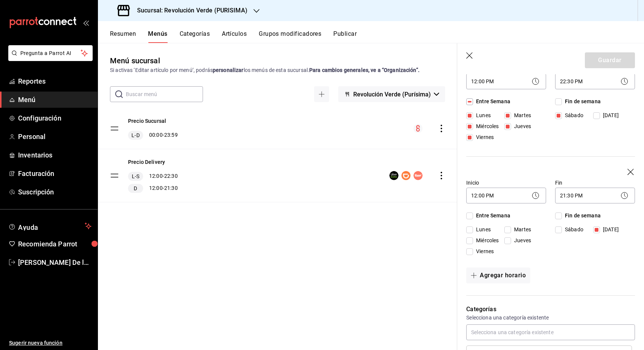 The height and width of the screenshot is (350, 644). What do you see at coordinates (147, 121) in the screenshot?
I see `button: Precio Sucursal` at bounding box center [147, 121].